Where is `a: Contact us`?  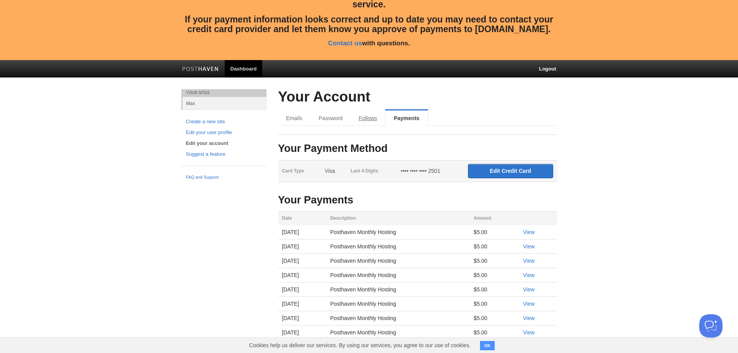
a: Contact us is located at coordinates (345, 43).